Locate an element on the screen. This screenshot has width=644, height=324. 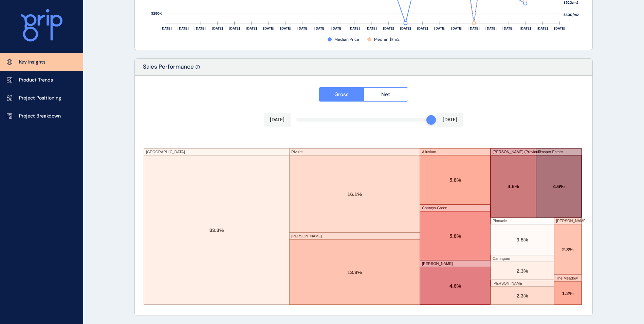
p: Sales Performance is located at coordinates (168, 69).